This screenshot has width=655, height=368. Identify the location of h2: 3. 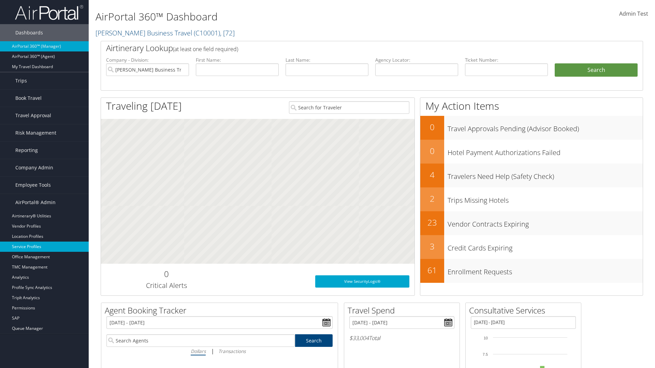
(432, 247).